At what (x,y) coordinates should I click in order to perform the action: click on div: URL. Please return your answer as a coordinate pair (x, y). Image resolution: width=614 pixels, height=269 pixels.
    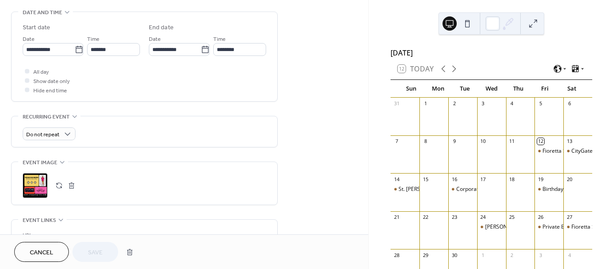
    Looking at the image, I should click on (143, 235).